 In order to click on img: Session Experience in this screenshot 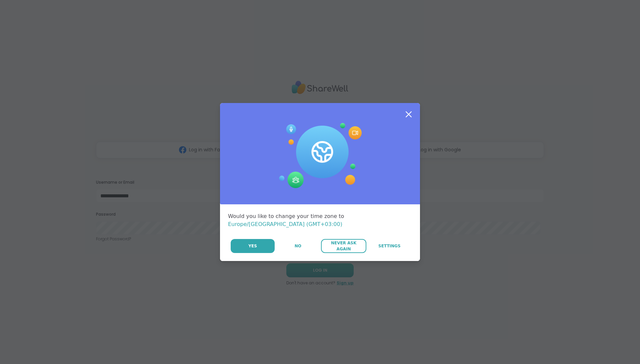, I will do `click(320, 155)`.